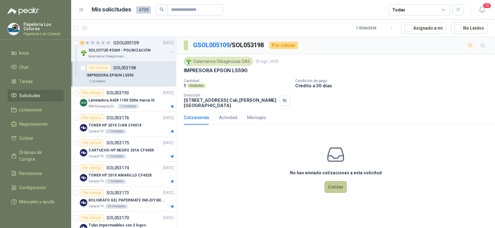 Image resolution: width=495 pixels, height=228 pixels. Describe the element at coordinates (237, 81) in the screenshot. I see `p: Cantidad` at that location.